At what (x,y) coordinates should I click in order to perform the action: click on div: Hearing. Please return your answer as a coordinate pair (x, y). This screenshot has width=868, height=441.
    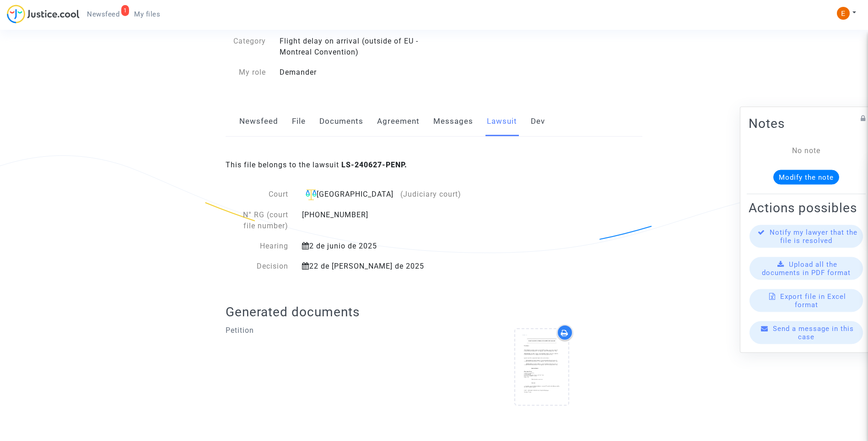
    Looking at the image, I should click on (260, 246).